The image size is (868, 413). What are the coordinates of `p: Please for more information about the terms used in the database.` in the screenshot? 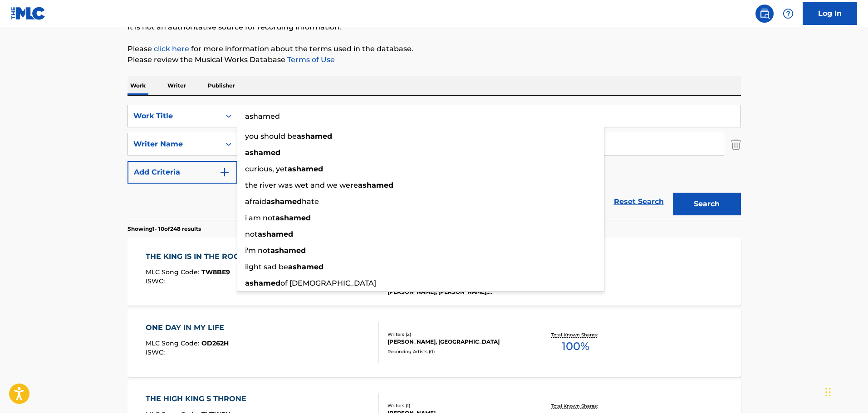 It's located at (435, 49).